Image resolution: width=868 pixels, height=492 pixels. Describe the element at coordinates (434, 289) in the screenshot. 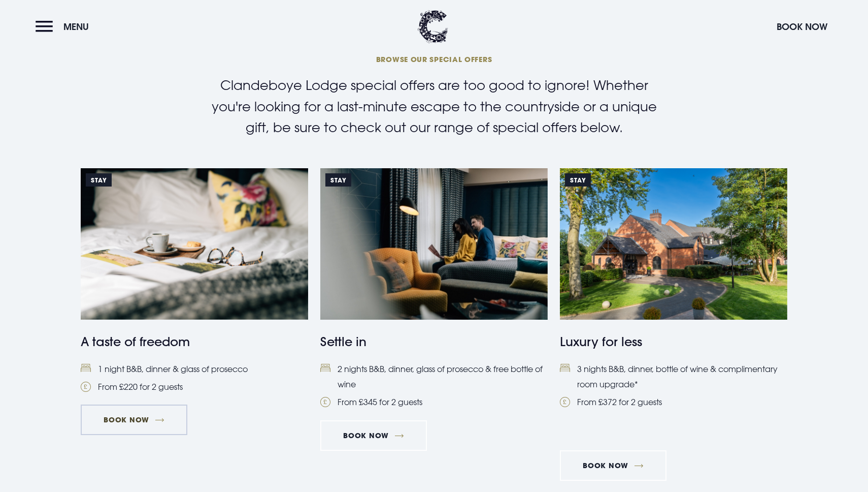

I see `a: Stay https://clandeboyelodge.s3-assets.com/offer-thumbnails/Settle-In-464x309.jpg Settle in Bed2 ...` at that location.